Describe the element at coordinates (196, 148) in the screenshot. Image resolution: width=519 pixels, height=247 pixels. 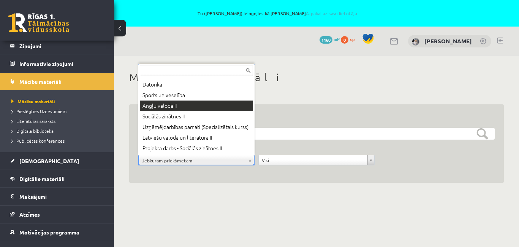
I see `div: Projekta darbs - Sociālās zinātnes II` at that location.